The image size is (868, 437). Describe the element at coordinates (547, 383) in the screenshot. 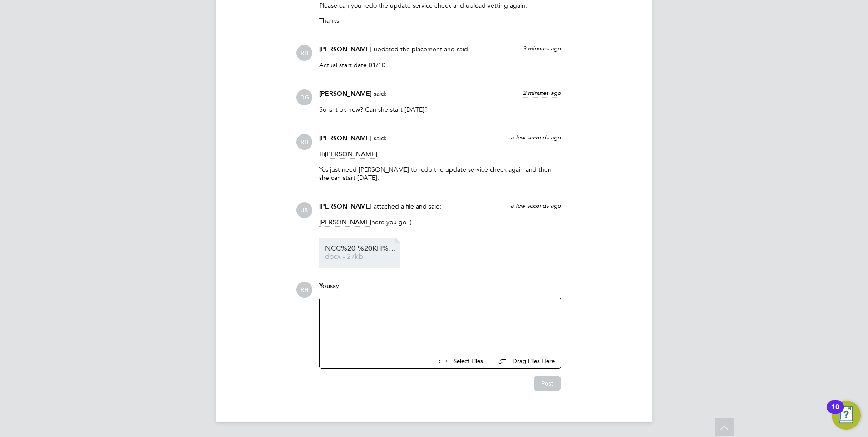

I see `button: Post` at that location.